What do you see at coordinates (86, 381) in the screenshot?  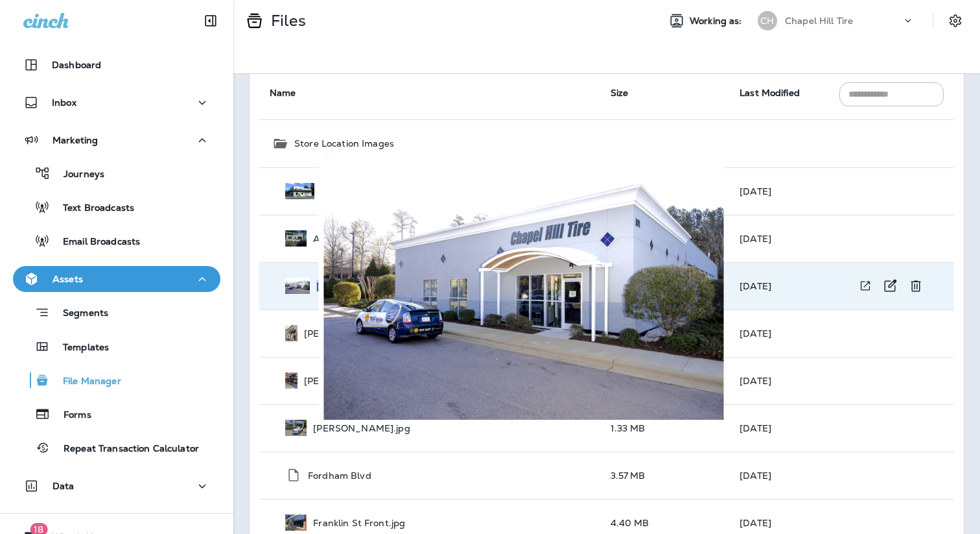 I see `p: File Manager` at bounding box center [86, 381].